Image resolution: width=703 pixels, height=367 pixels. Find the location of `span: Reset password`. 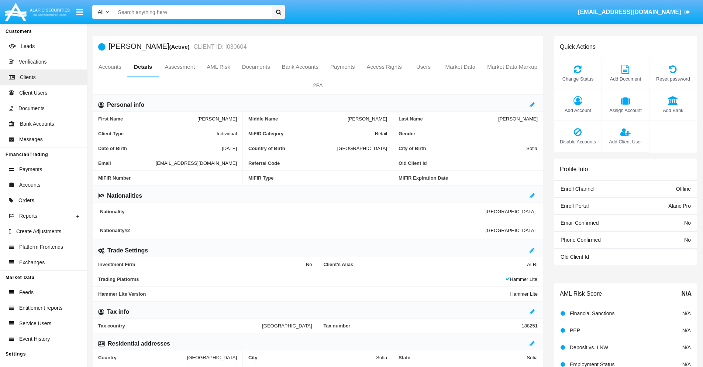

span: Reset password is located at coordinates (673, 79).